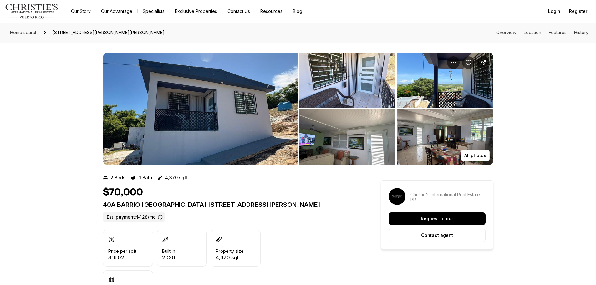 The height and width of the screenshot is (285, 596). I want to click on button: Login, so click(554, 11).